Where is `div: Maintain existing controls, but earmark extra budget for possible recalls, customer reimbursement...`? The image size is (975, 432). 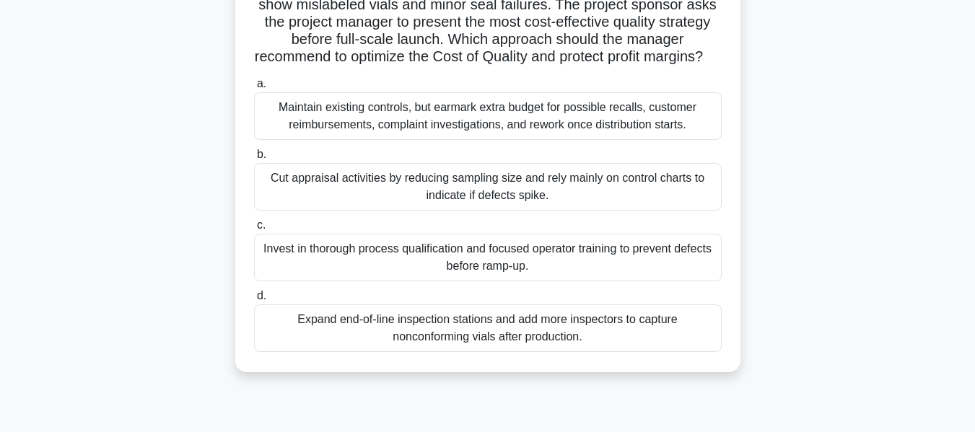
div: Maintain existing controls, but earmark extra budget for possible recalls, customer reimbursement... is located at coordinates (488, 116).